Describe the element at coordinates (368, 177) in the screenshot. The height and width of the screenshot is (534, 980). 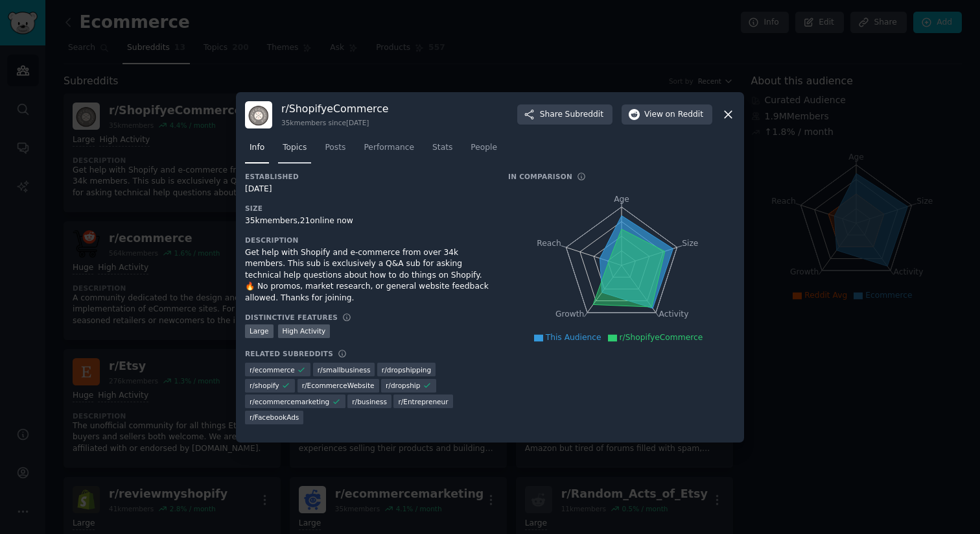
I see `h3: Established` at that location.